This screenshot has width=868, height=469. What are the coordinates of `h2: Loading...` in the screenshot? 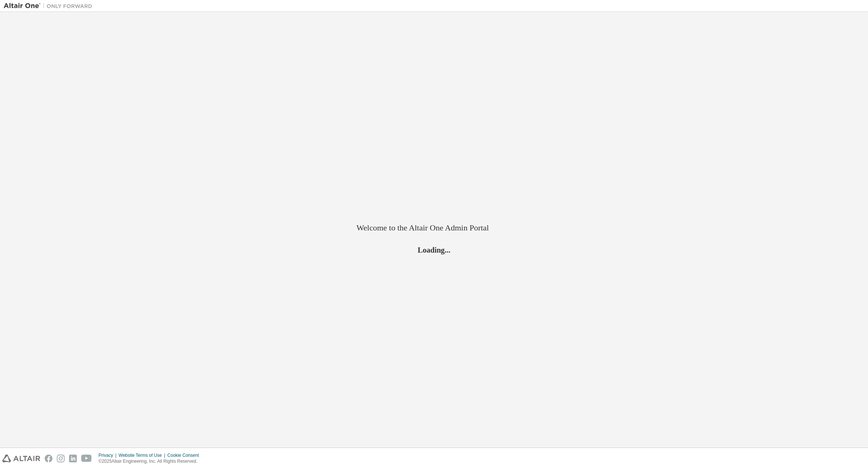 It's located at (434, 250).